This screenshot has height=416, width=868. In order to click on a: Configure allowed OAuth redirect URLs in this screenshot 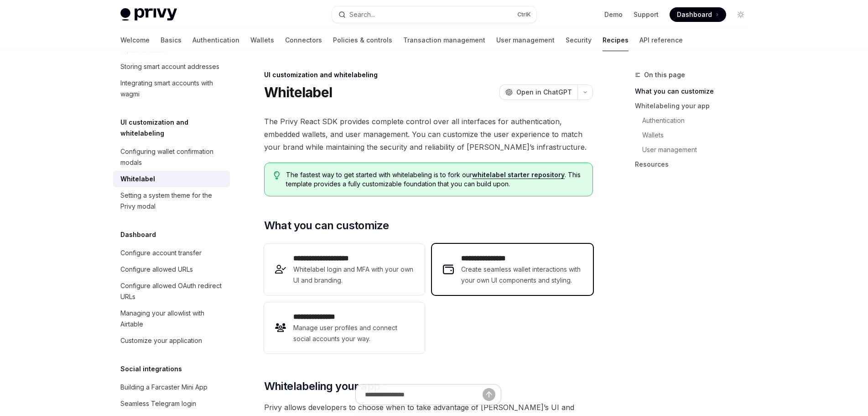, I will do `click(171, 291)`.